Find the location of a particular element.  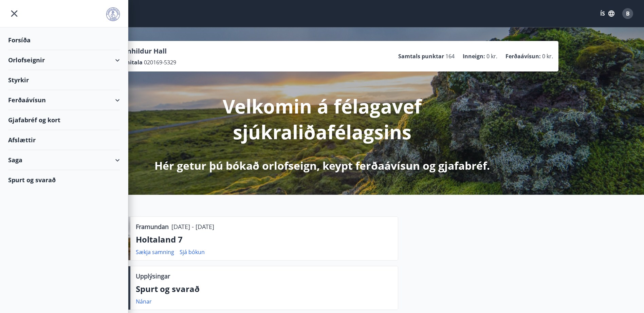

p: Kennitala is located at coordinates (129, 62).